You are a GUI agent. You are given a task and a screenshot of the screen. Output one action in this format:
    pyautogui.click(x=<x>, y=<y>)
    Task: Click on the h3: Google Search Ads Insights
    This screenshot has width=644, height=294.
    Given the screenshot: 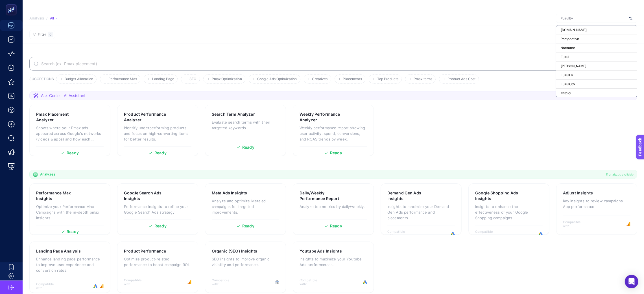 What is the action you would take?
    pyautogui.click(x=149, y=196)
    